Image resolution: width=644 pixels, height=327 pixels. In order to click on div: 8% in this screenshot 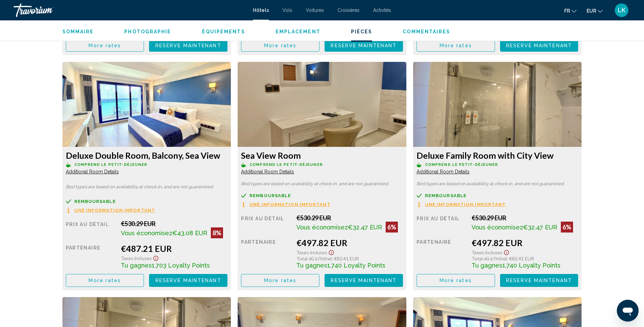, I will do `click(217, 233)`.